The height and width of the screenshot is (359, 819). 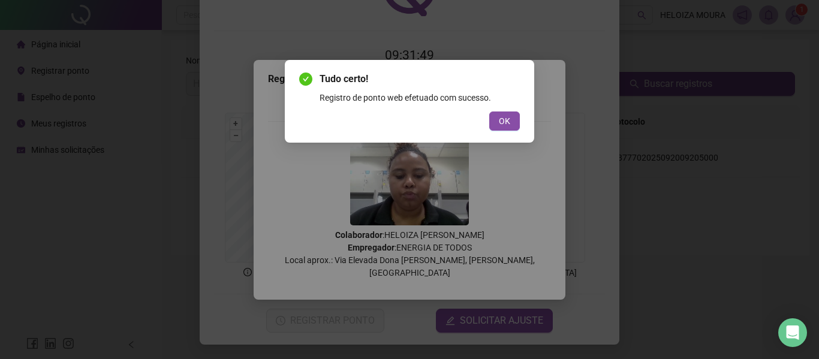 I want to click on span: OK, so click(x=504, y=121).